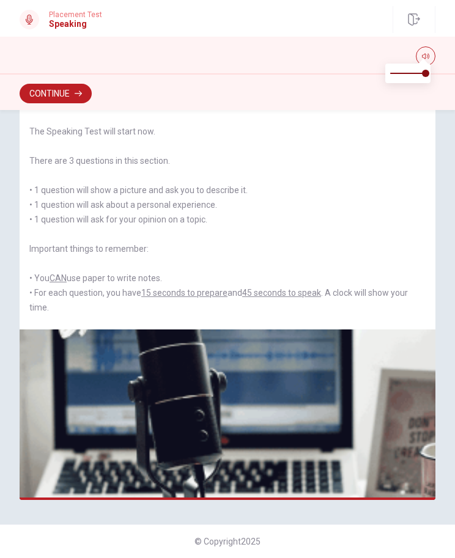 The image size is (455, 558). What do you see at coordinates (56, 94) in the screenshot?
I see `button: Continue` at bounding box center [56, 94].